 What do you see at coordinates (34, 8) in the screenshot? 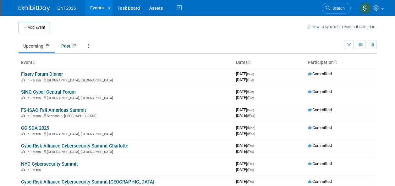
I see `img: ExhibitDay` at bounding box center [34, 8].